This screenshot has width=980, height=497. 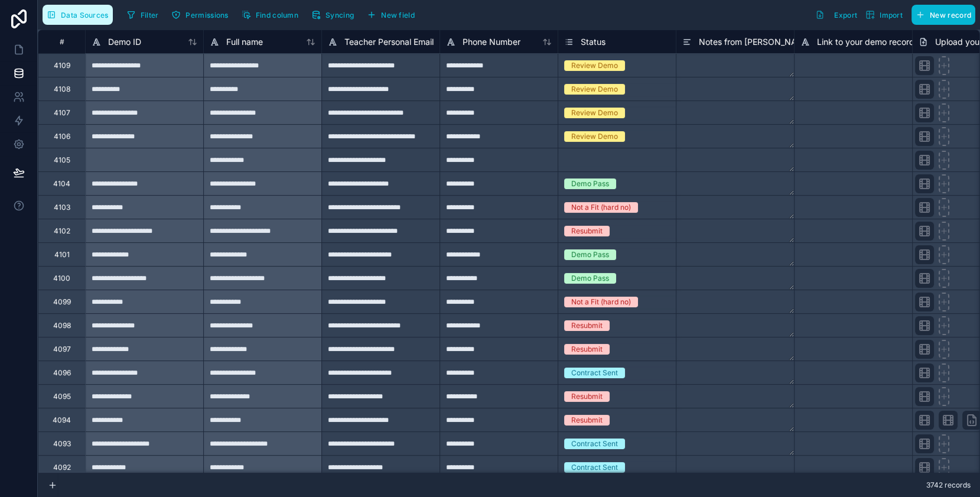 What do you see at coordinates (62, 207) in the screenshot?
I see `div: 4103` at bounding box center [62, 207].